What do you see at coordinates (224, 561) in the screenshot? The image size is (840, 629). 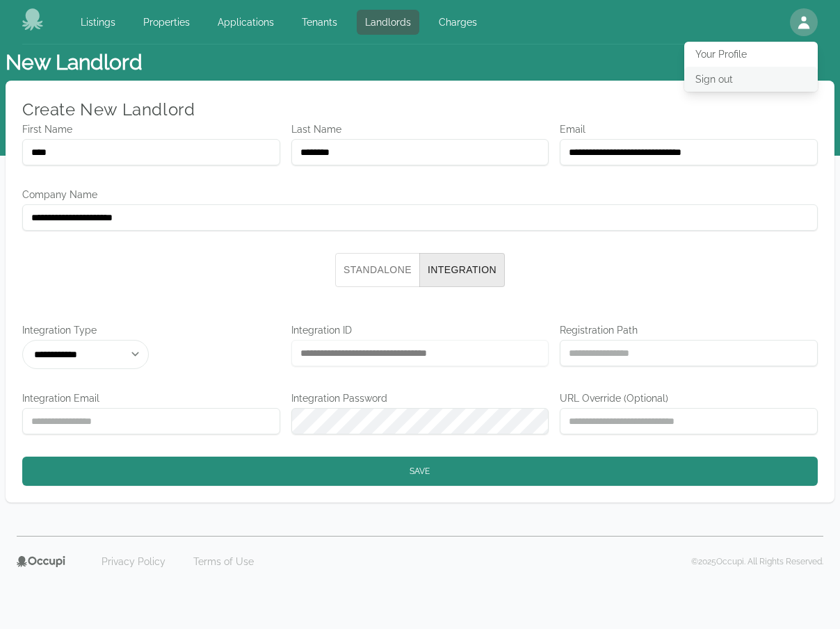 I see `a: Terms of Use` at bounding box center [224, 561].